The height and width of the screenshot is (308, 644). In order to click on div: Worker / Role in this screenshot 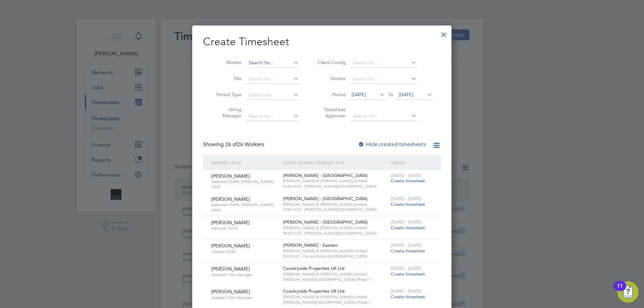, I will do `click(245, 162)`.